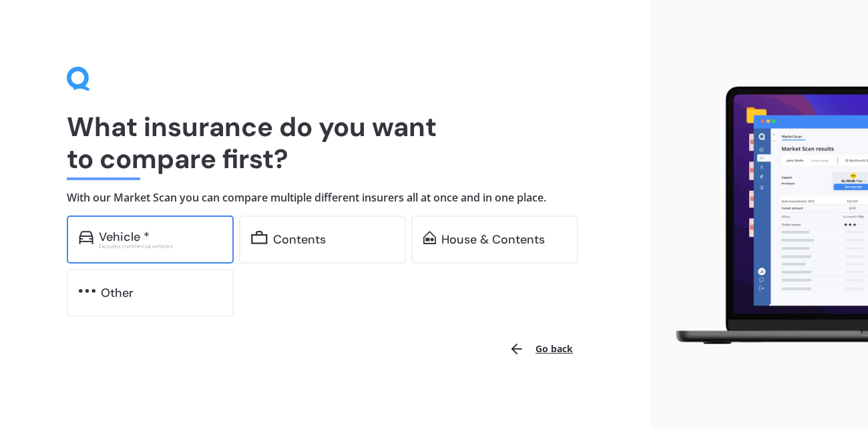 The height and width of the screenshot is (429, 868). Describe the element at coordinates (765, 216) in the screenshot. I see `img: laptop.webp` at that location.